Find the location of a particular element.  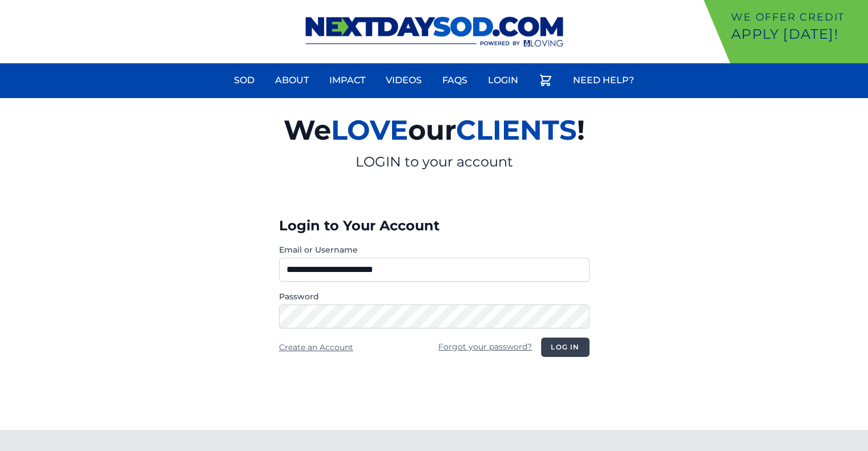

a: Sod is located at coordinates (244, 80).